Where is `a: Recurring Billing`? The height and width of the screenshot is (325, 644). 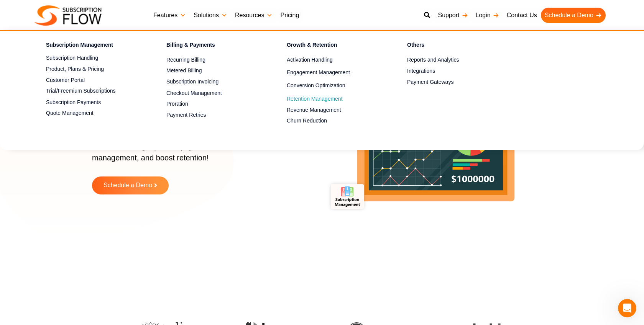 a: Recurring Billing is located at coordinates (213, 60).